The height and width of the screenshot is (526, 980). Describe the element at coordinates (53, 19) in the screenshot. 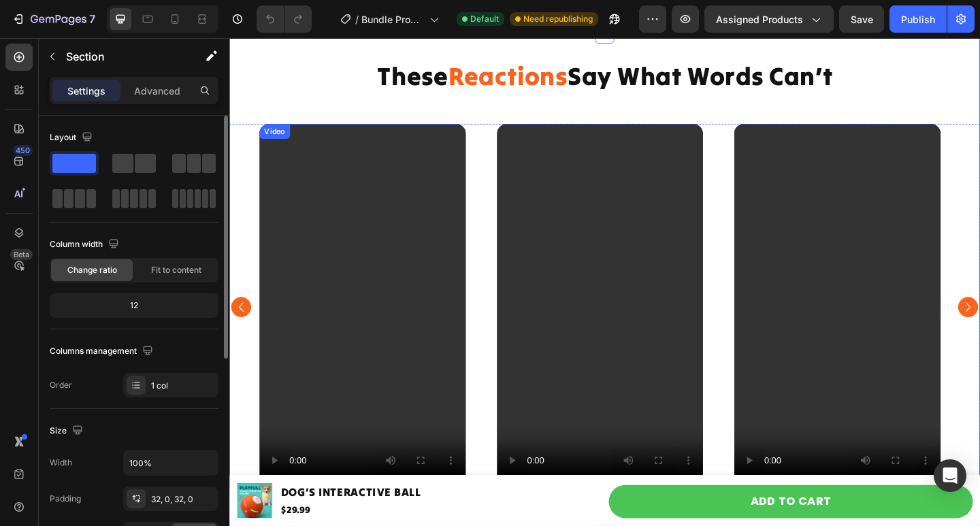

I see `button: 7` at that location.